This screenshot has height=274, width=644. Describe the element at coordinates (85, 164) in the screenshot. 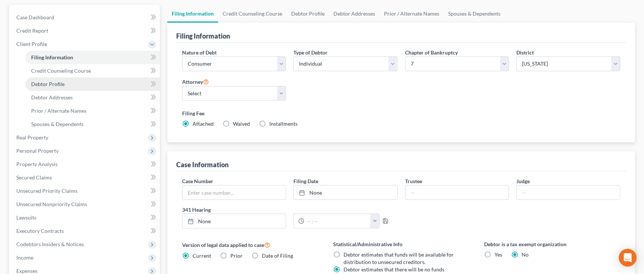

I see `a: Property Analysis` at that location.